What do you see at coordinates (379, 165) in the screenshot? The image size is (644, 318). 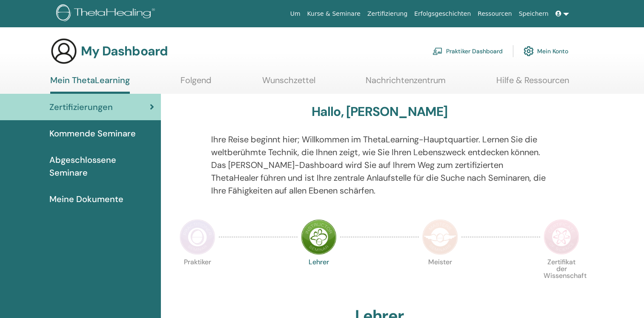 I see `p: Ihre Reise beginnt hier; Willkommen im ThetaLearning-Hauptquartier. Lernen Sie die weltberühmte T...` at bounding box center [379, 165].